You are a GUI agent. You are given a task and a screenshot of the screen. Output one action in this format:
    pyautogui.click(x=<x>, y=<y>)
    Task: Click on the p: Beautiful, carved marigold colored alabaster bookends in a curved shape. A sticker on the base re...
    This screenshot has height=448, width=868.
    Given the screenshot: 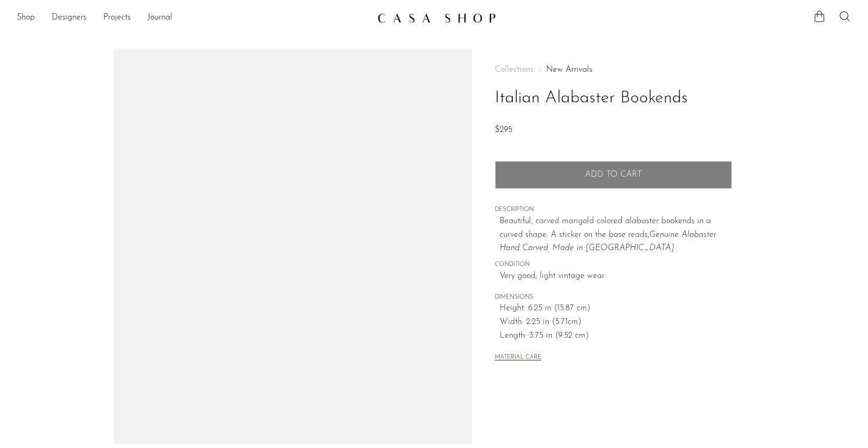 What is the action you would take?
    pyautogui.click(x=616, y=235)
    